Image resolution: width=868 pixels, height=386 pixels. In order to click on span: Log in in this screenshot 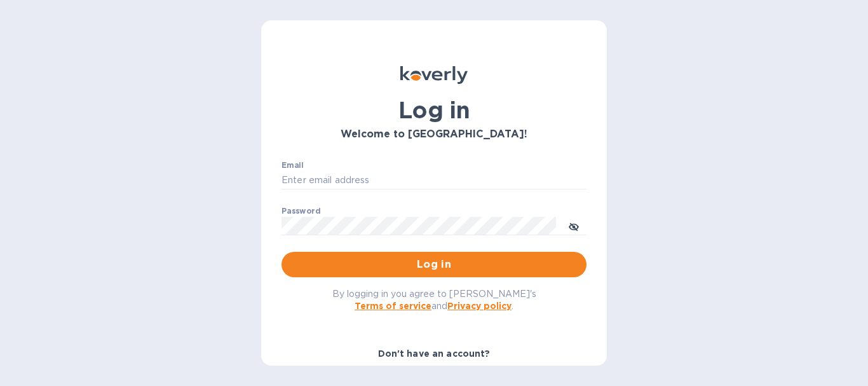, I will do `click(434, 265)`.